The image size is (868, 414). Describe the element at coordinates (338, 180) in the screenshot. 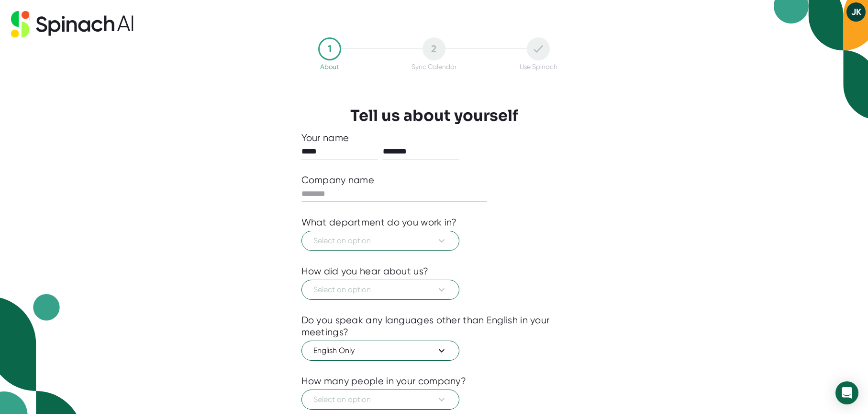

I see `div: Company name` at that location.